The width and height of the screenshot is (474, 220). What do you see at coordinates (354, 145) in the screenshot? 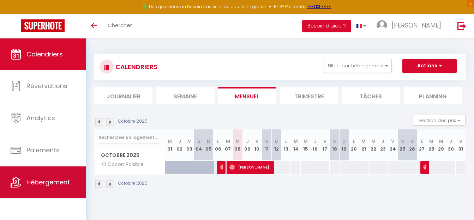
I see `th: 20` at bounding box center [354, 145].